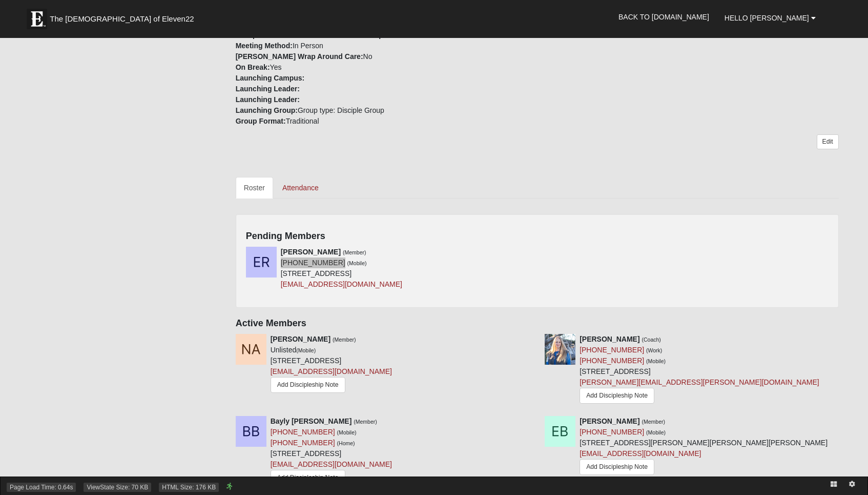  What do you see at coordinates (828, 142) in the screenshot?
I see `a: Edit` at bounding box center [828, 142].